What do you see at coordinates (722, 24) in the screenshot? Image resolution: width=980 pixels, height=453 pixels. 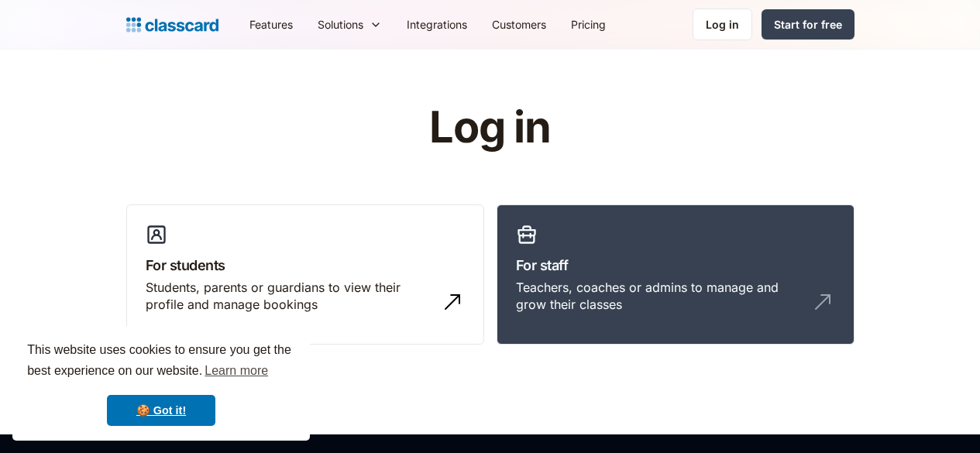 I see `div: Log in` at bounding box center [722, 24].